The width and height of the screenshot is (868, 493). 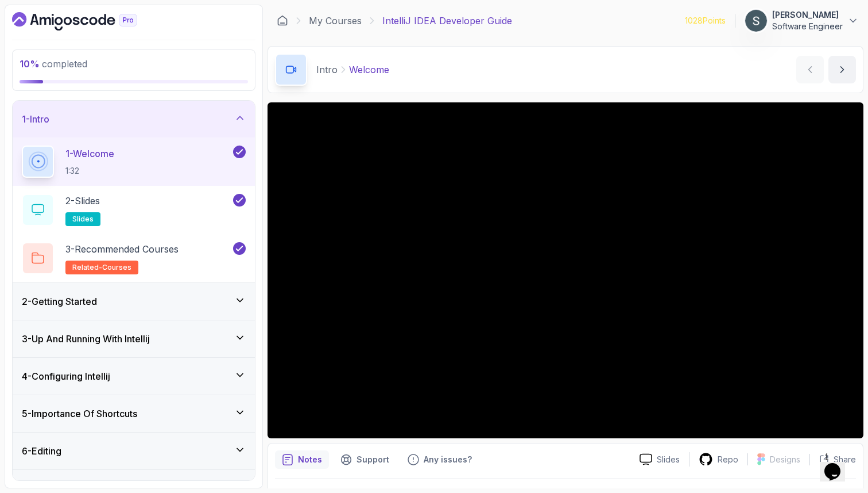 I want to click on p: Slides, so click(x=669, y=459).